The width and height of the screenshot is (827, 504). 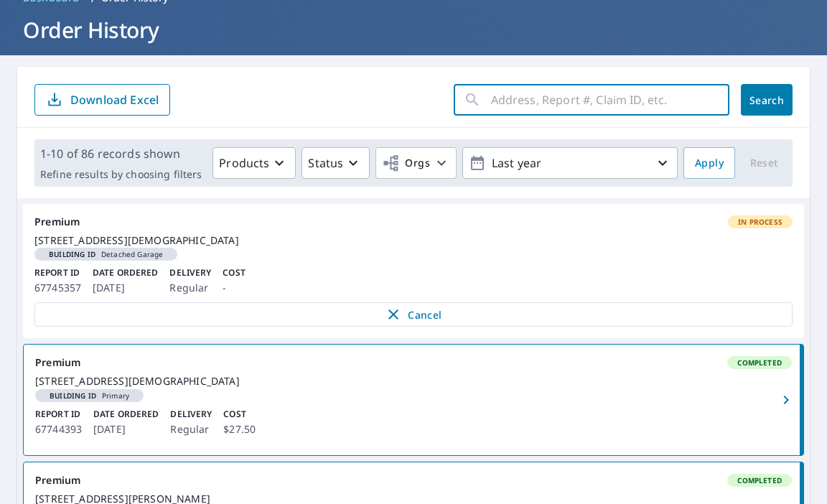 I want to click on p: Download Excel, so click(x=114, y=100).